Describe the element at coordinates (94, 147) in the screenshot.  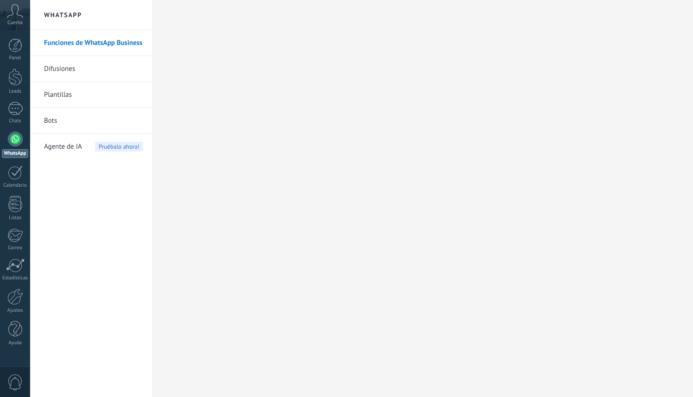
I see `a: Agente de IAPruébalo ahora!` at that location.